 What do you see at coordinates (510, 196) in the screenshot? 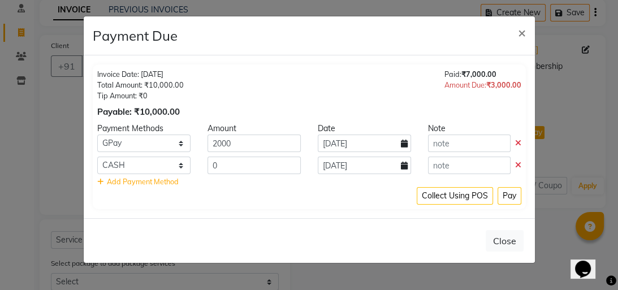
I see `button: Pay` at bounding box center [510, 196].